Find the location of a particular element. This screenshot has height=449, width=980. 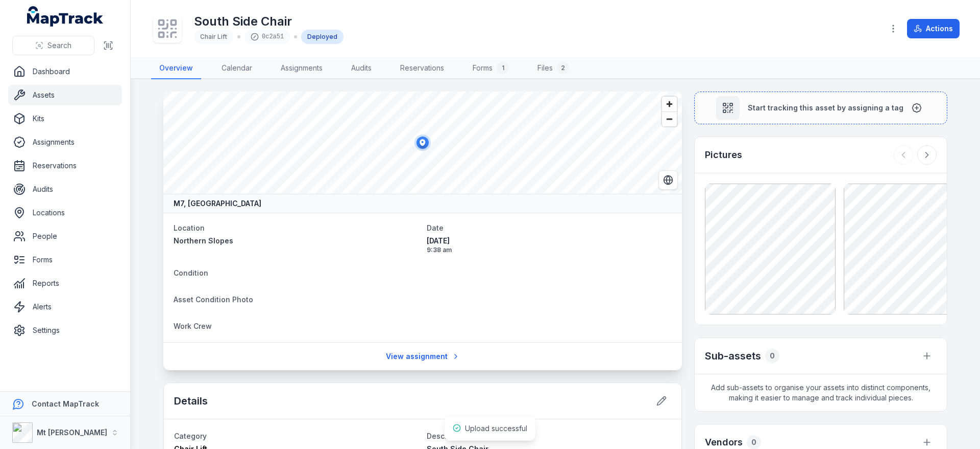

span: Category is located at coordinates (190, 436).